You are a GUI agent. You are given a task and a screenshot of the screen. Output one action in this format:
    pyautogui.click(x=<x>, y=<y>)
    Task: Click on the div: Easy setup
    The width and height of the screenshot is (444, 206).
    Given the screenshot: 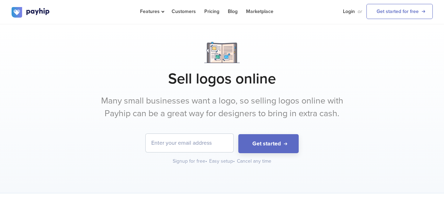 What is the action you would take?
    pyautogui.click(x=222, y=161)
    